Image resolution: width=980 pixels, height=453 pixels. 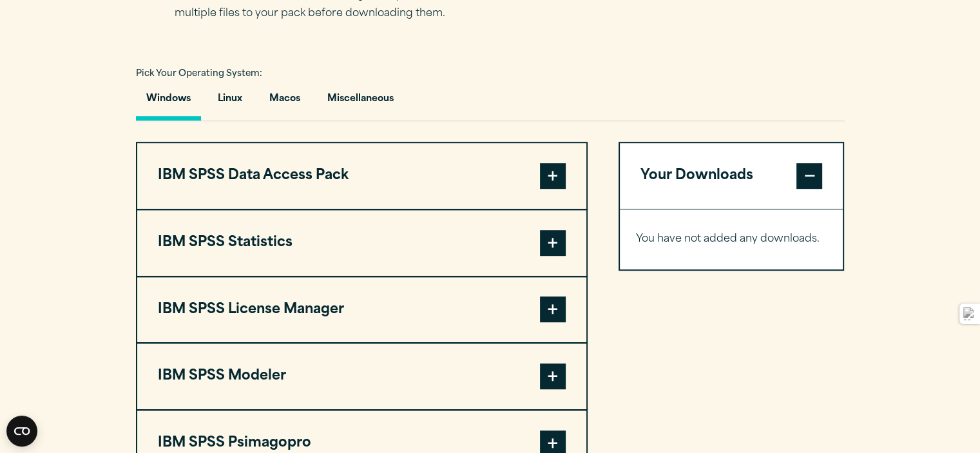 What do you see at coordinates (731, 176) in the screenshot?
I see `button: Your Downloads` at bounding box center [731, 176].